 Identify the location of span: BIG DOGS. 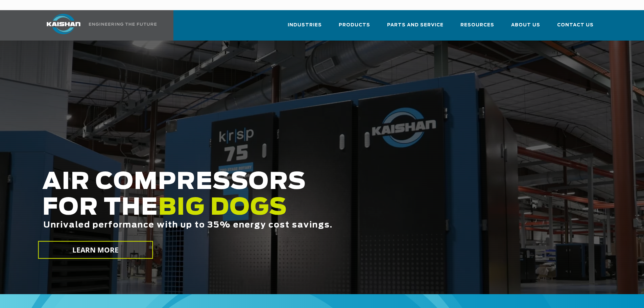
(223, 208).